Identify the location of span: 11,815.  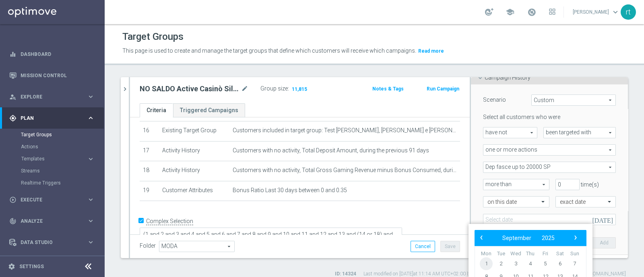
(299, 90).